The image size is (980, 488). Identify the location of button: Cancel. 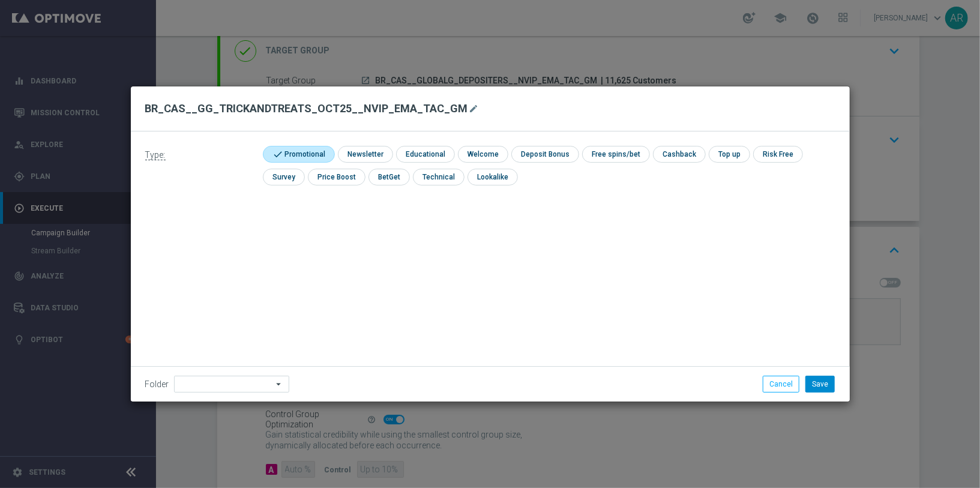
(781, 385).